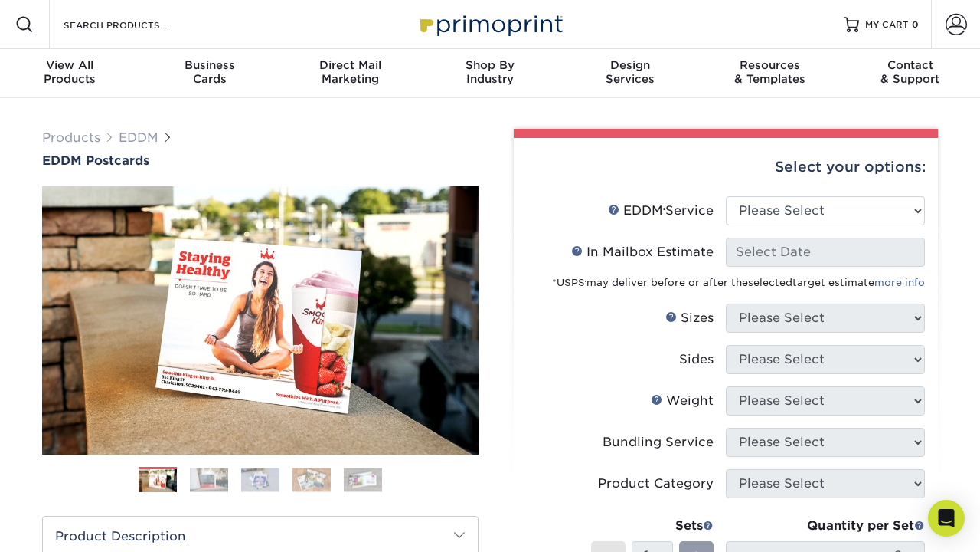 This screenshot has height=552, width=980. I want to click on img: EDDM 05, so click(363, 479).